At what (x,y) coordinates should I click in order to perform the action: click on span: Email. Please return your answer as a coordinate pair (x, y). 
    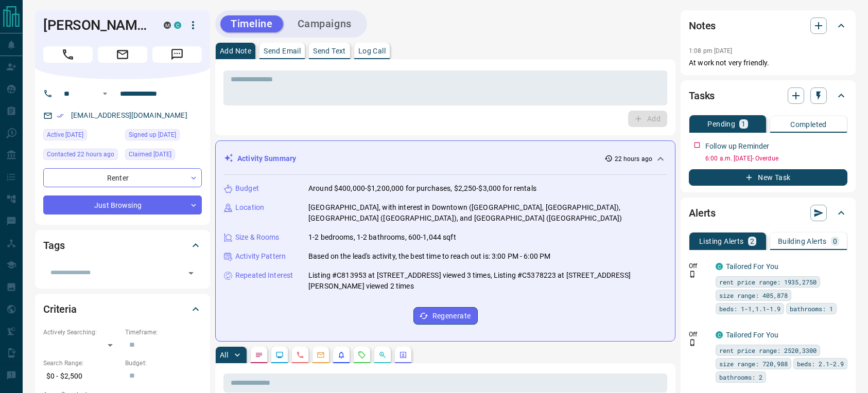
    Looking at the image, I should click on (123, 55).